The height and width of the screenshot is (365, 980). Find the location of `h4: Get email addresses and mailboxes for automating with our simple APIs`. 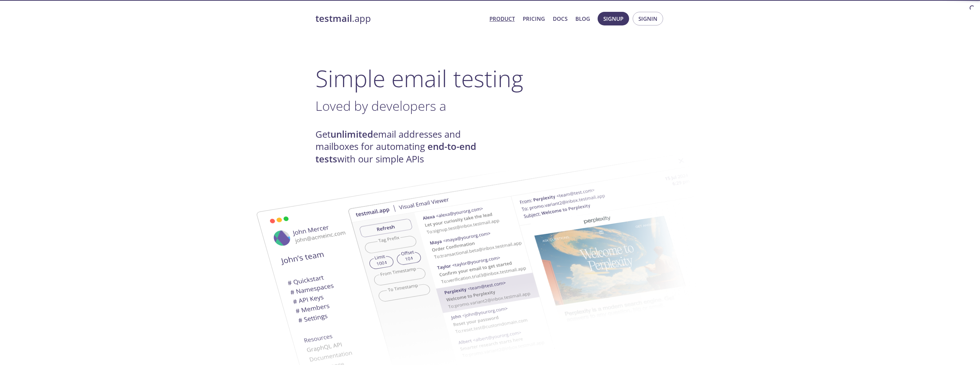

h4: Get email addresses and mailboxes for automating with our simple APIs is located at coordinates (403, 146).